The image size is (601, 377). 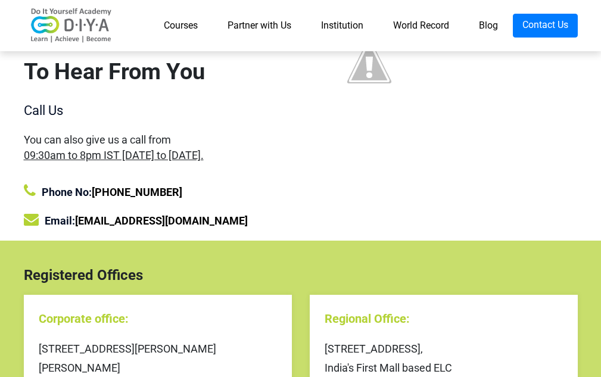 What do you see at coordinates (301, 275) in the screenshot?
I see `div: Registered Offices` at bounding box center [301, 275].